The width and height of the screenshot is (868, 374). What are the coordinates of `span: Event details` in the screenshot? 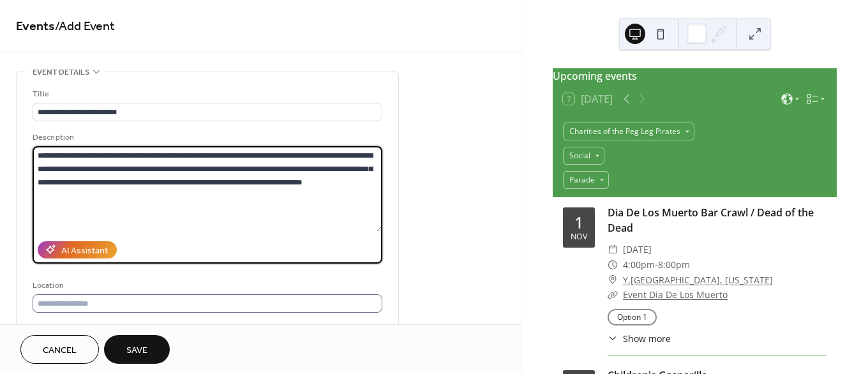 It's located at (61, 72).